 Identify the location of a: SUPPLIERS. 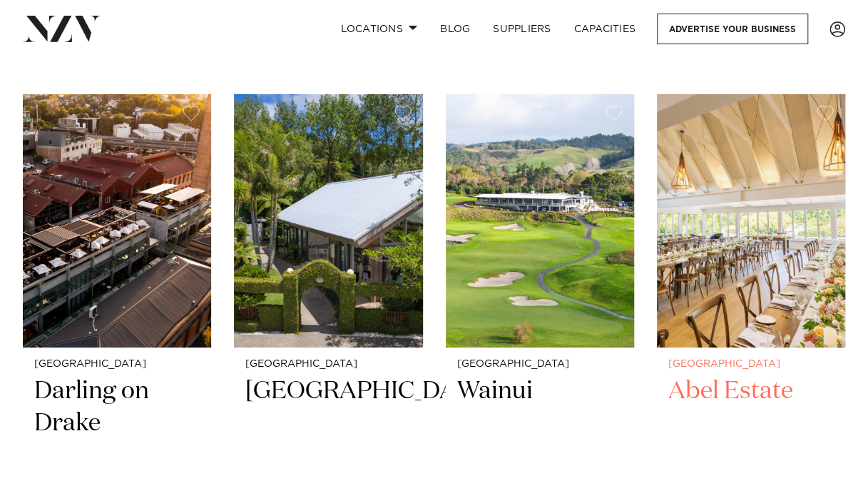
(521, 29).